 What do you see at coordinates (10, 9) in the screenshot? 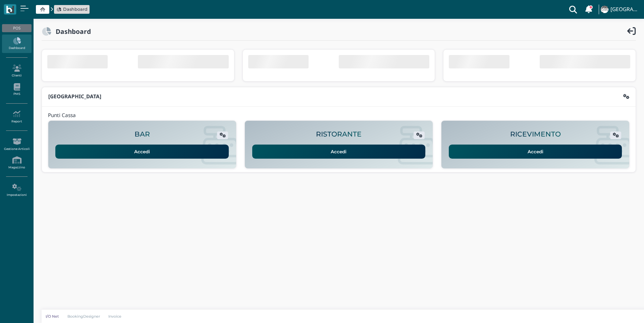
I see `img: logo` at bounding box center [10, 9].